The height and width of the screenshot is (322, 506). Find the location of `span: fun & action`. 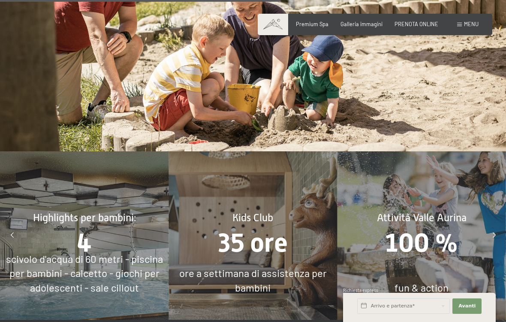

span: fun & action is located at coordinates (421, 287).